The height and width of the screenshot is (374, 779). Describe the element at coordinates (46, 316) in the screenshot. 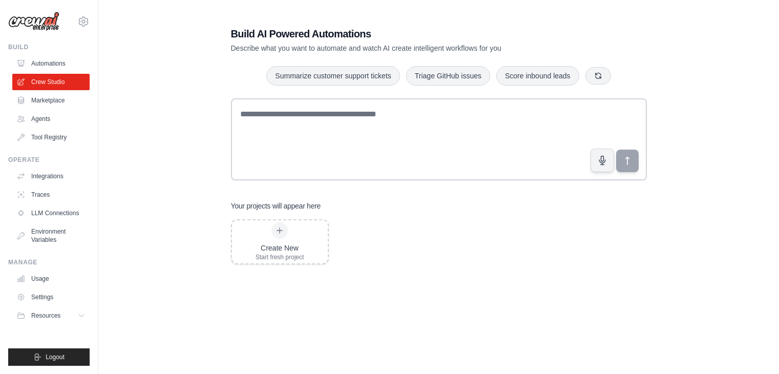

I see `span: Resources` at that location.